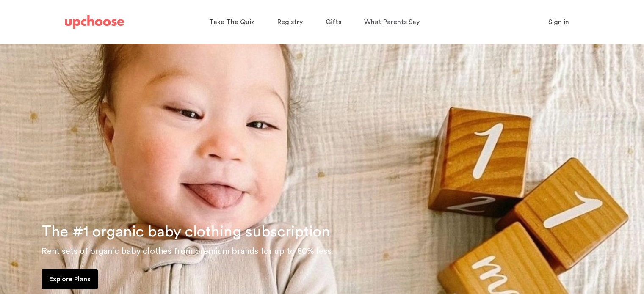 This screenshot has width=644, height=294. Describe the element at coordinates (233, 22) in the screenshot. I see `a: Take The Quiz` at that location.